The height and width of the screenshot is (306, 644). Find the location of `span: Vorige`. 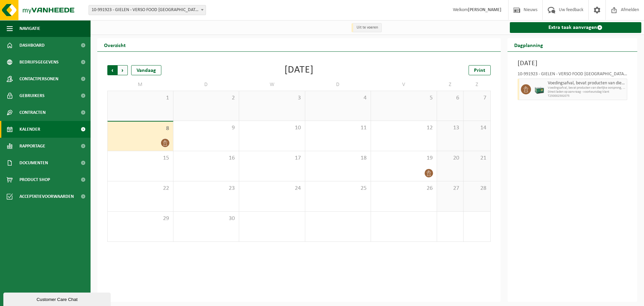

span: Vorige is located at coordinates (112, 70).